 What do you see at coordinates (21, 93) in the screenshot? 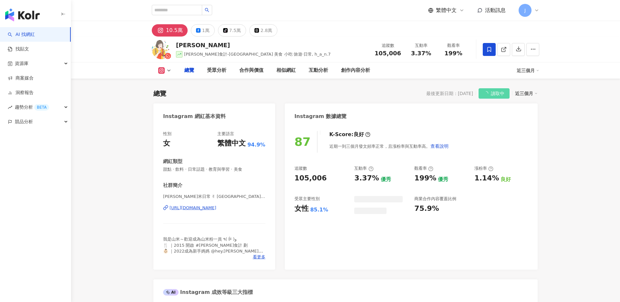
I see `a: 洞察報告` at bounding box center [21, 93].